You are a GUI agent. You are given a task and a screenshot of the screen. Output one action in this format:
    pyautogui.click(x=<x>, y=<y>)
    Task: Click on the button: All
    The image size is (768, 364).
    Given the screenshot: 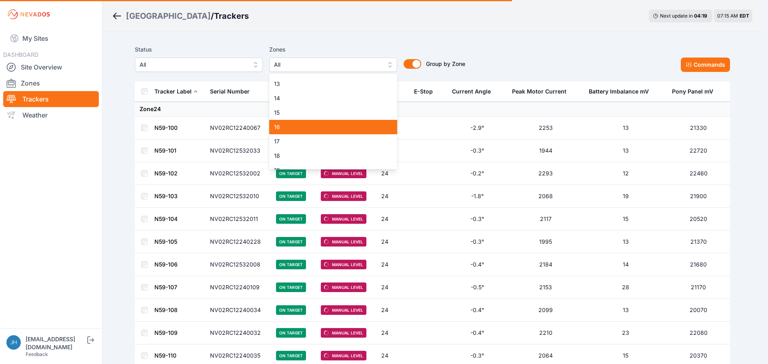 What is the action you would take?
    pyautogui.click(x=333, y=65)
    